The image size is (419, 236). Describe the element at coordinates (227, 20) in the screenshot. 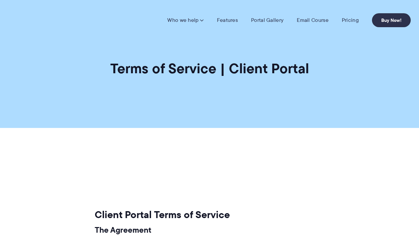

I see `a: Features` at that location.